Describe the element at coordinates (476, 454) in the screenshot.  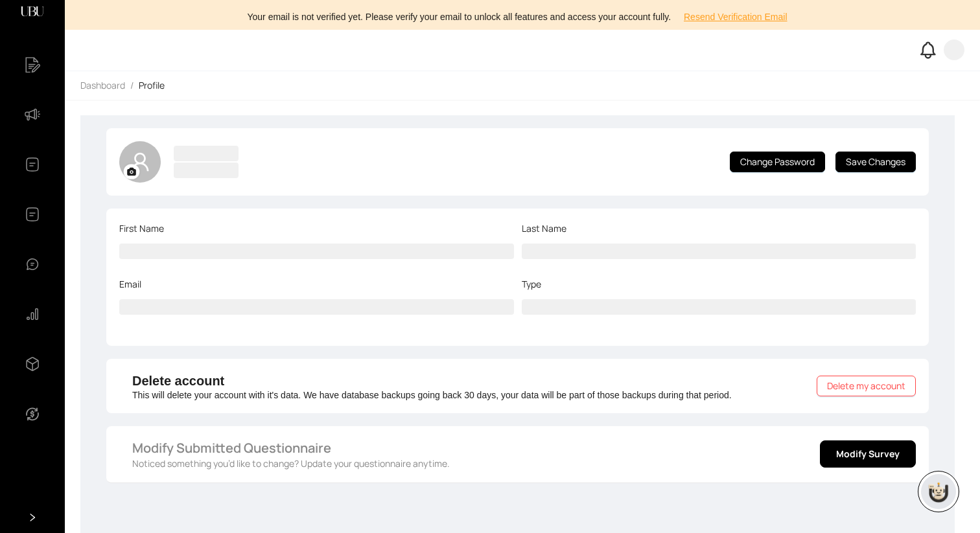
I see `div: Noticed something you’d like to change? Update your questionnaire anytime.` at that location.